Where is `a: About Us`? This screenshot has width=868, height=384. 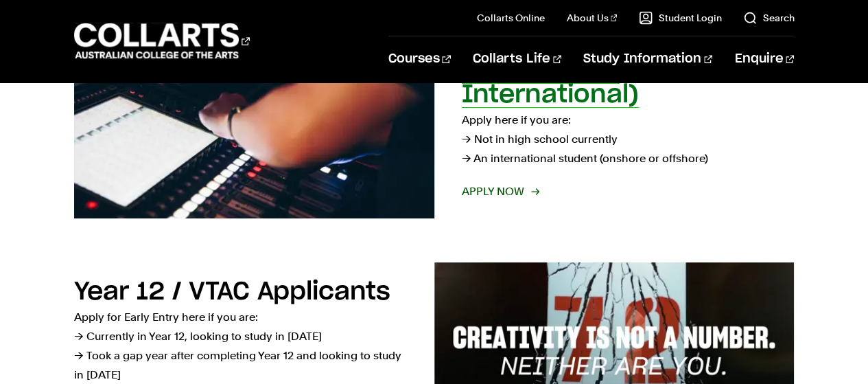 a: About Us is located at coordinates (592, 18).